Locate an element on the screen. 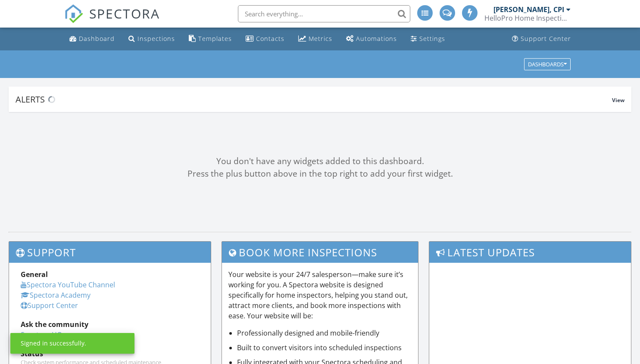 Image resolution: width=640 pixels, height=364 pixels. a: Spectora Academy is located at coordinates (56, 295).